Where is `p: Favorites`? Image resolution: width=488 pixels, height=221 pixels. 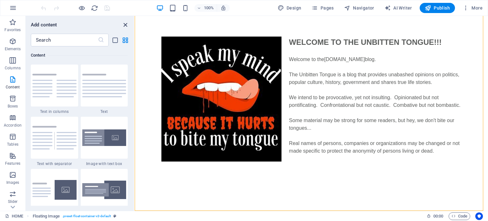
p: Favorites is located at coordinates (12, 30).